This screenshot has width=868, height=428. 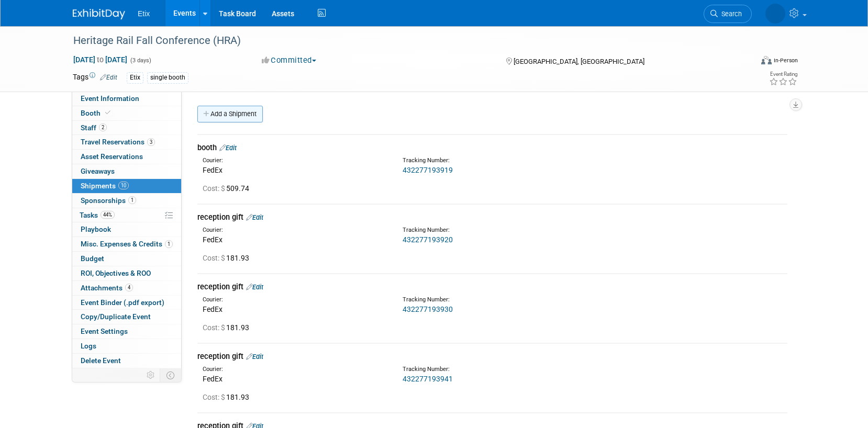 I want to click on span: 2, so click(x=102, y=127).